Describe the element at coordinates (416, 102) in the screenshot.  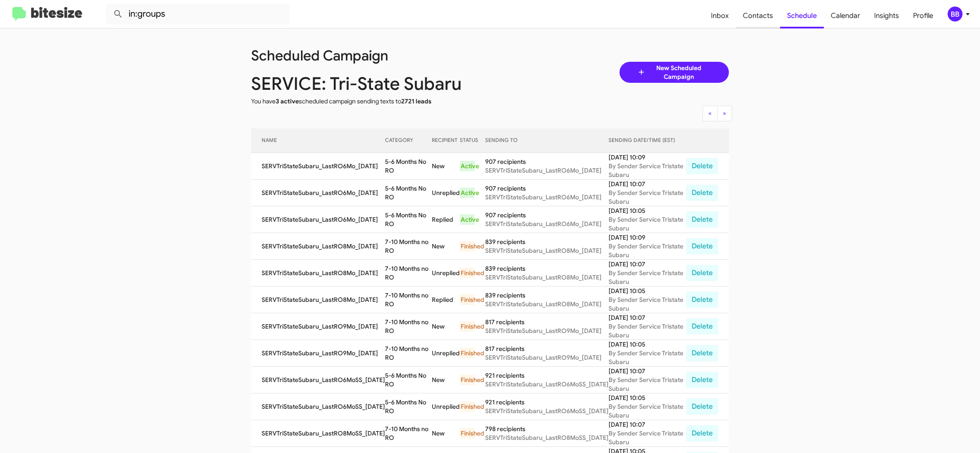
I see `span: 2721 leads` at that location.